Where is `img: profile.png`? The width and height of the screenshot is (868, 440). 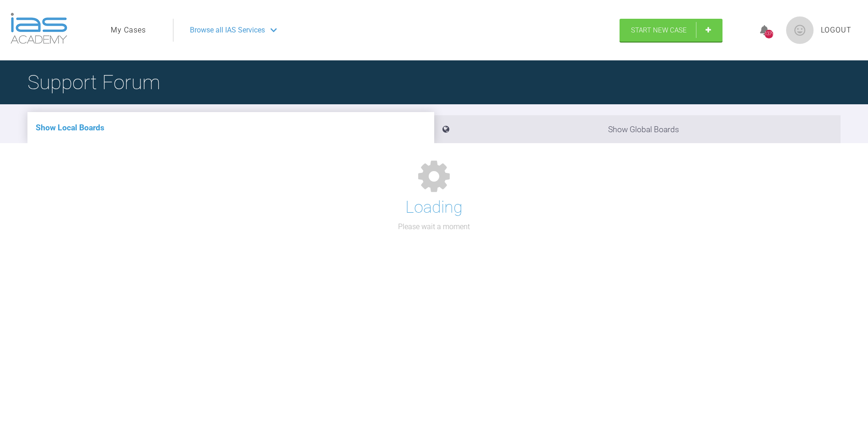
img: profile.png is located at coordinates (800, 30).